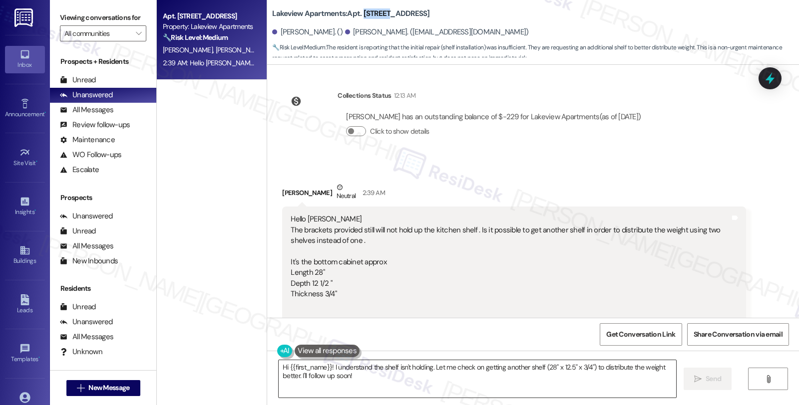 The image size is (799, 405). Describe the element at coordinates (103, 288) in the screenshot. I see `div: Residents` at that location.